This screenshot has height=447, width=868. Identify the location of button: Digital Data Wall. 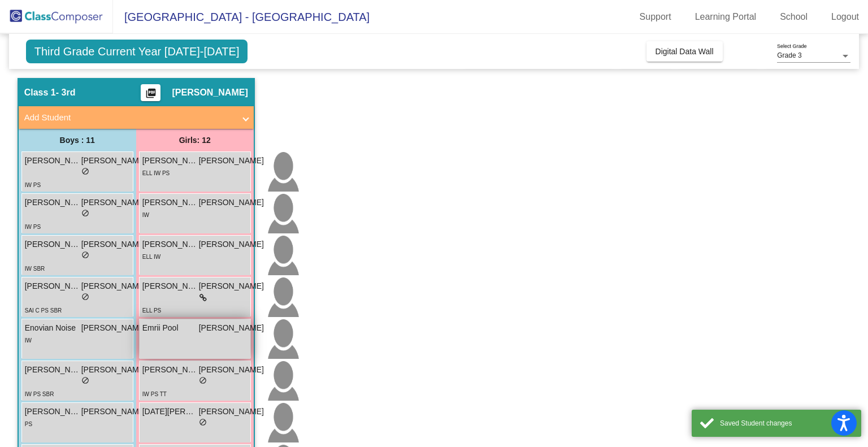
(684, 51).